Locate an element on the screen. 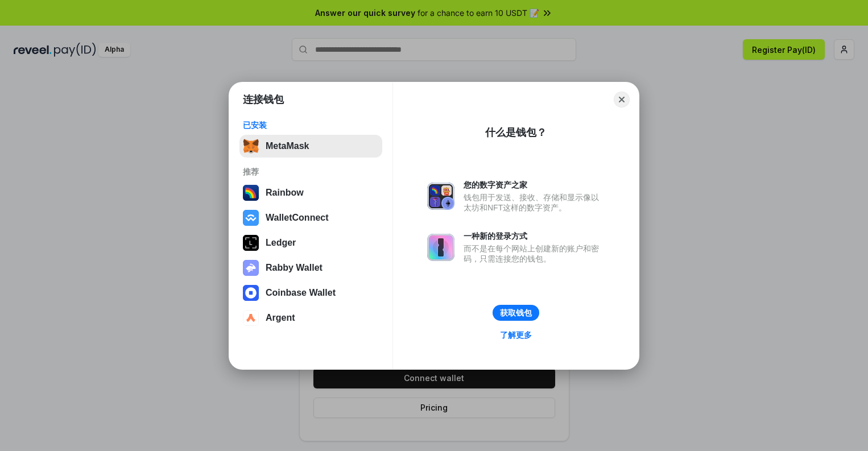 The image size is (868, 451). div: 一种新的登录方式 is located at coordinates (534, 236).